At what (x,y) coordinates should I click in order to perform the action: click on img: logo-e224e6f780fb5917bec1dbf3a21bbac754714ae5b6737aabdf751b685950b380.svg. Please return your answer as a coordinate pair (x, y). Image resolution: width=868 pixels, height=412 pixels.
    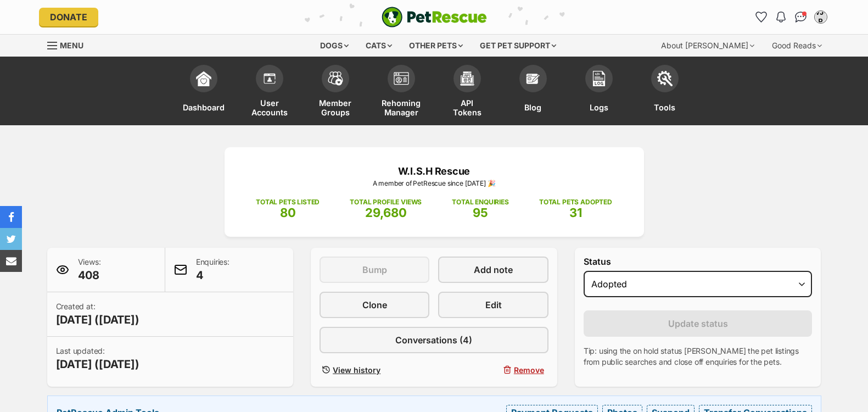
    Looking at the image, I should click on (434, 17).